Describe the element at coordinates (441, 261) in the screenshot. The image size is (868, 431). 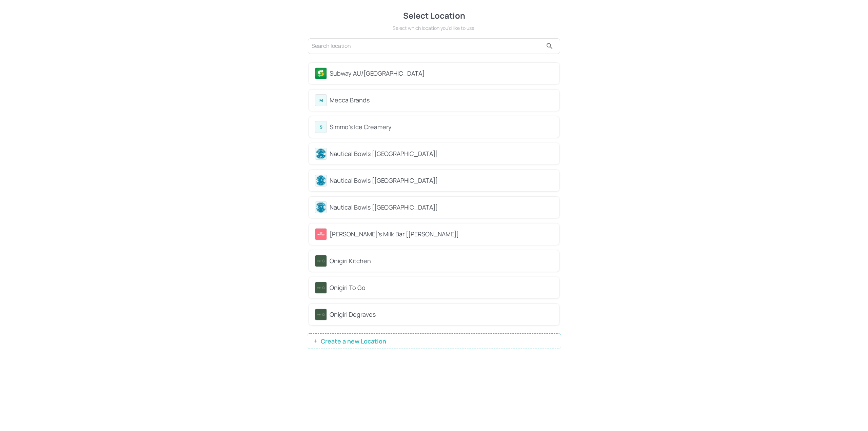
I see `div: Onigiri Kitchen` at that location.